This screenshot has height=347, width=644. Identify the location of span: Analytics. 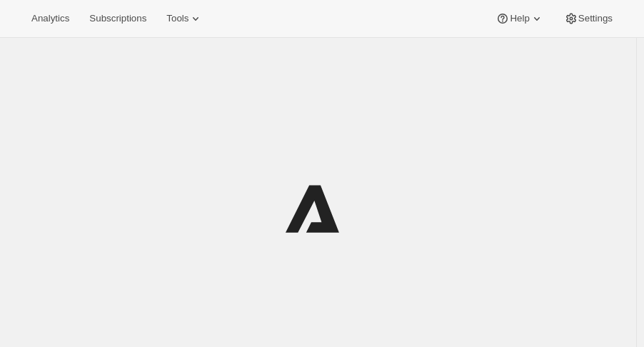
(50, 19).